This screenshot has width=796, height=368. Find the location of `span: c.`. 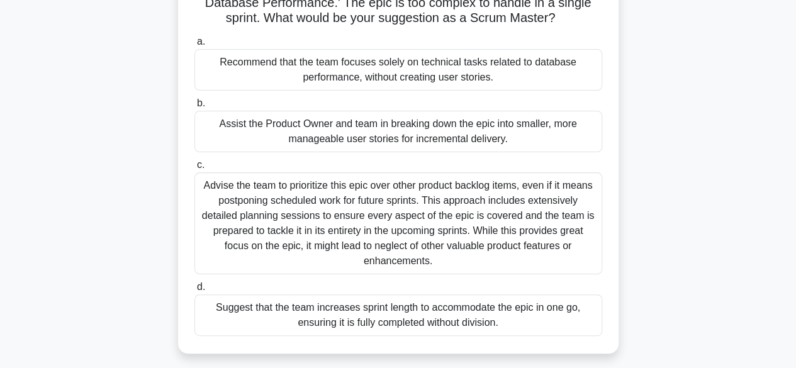

span: c. is located at coordinates (201, 164).